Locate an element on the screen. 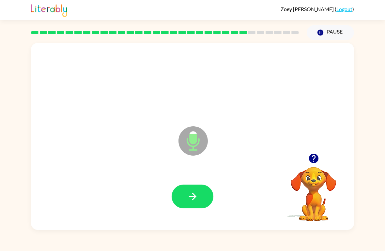  a: Logout is located at coordinates (344, 9).